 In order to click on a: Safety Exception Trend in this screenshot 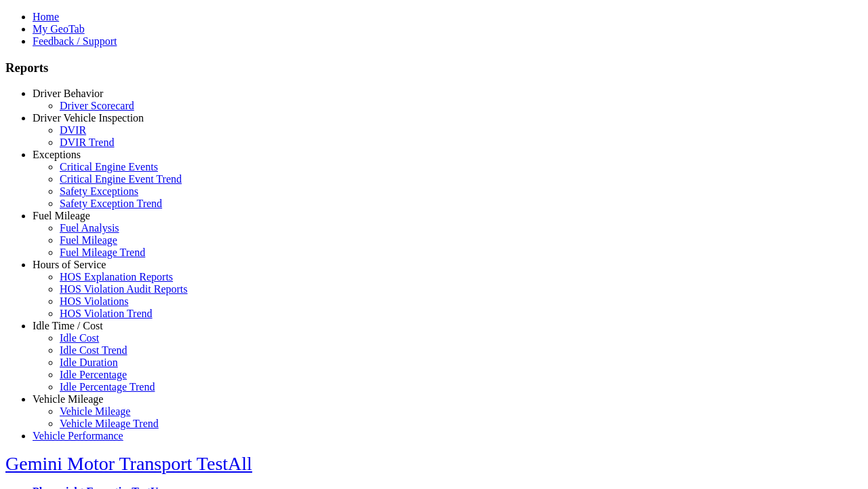, I will do `click(111, 203)`.